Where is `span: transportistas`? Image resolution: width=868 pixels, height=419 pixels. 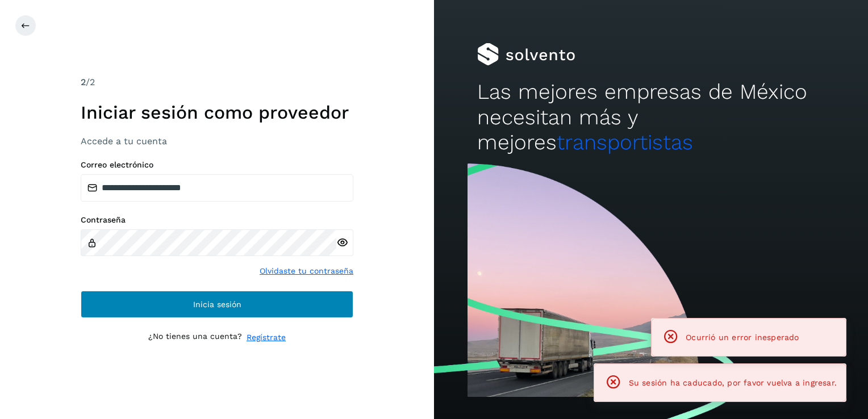
span: transportistas is located at coordinates (625, 142).